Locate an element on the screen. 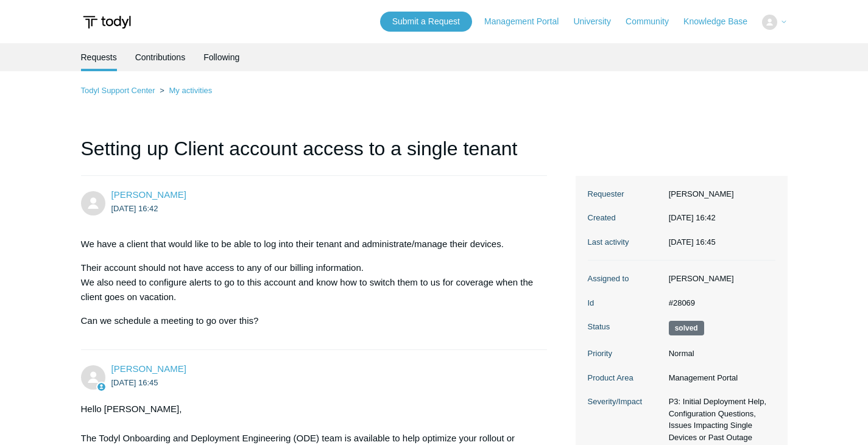 The height and width of the screenshot is (445, 868). a: Knowledge Base is located at coordinates (721, 21).